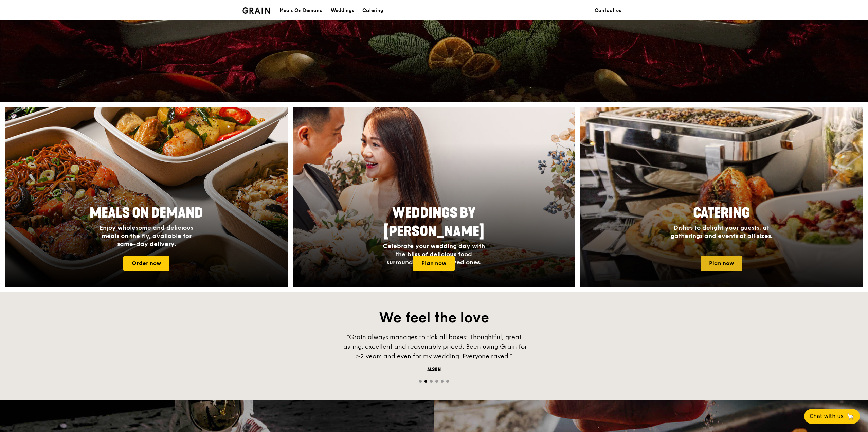  I want to click on div: Meals On Demand, so click(301, 11).